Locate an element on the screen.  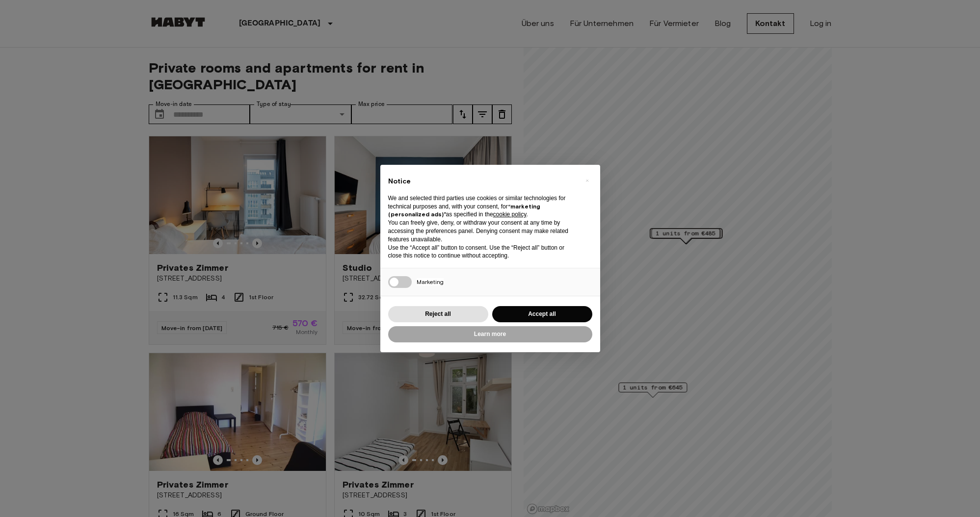
p: Use the “Accept all” button to consent. Use the “Reject all” button or close this notice to conti... is located at coordinates (482, 252).